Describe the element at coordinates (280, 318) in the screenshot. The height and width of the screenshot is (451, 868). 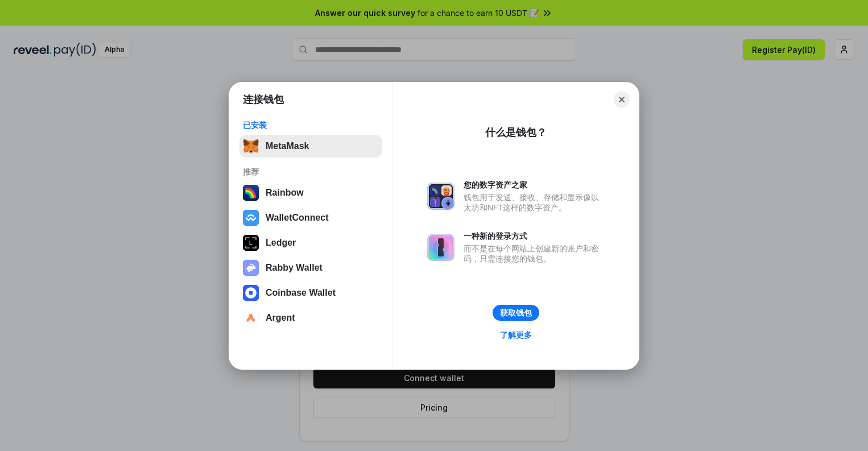
I see `div: Argent` at that location.